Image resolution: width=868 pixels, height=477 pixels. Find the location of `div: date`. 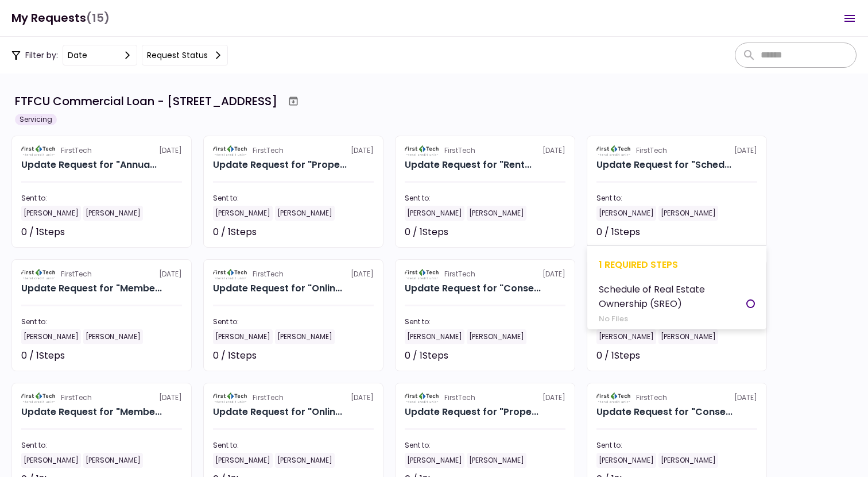

div: date is located at coordinates (77, 55).